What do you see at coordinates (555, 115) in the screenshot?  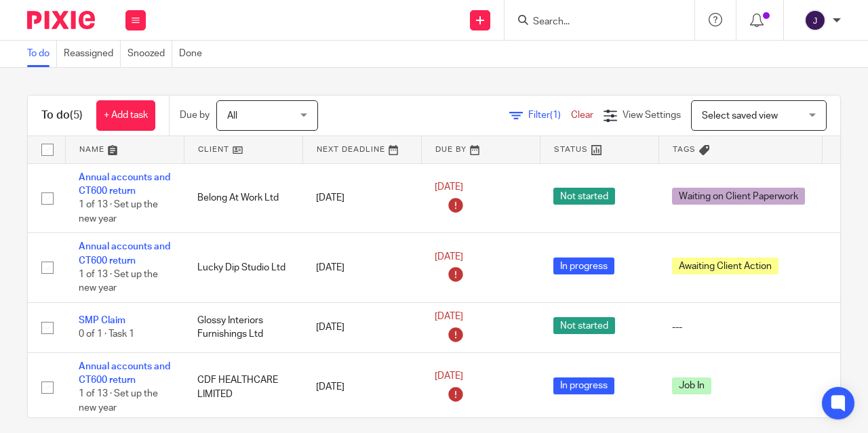 I see `span: (1)` at bounding box center [555, 115].